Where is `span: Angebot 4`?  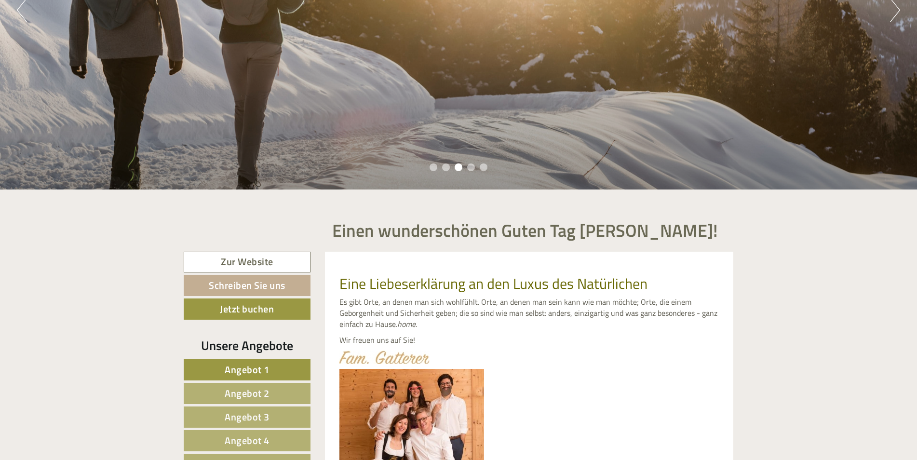 span: Angebot 4 is located at coordinates (247, 440).